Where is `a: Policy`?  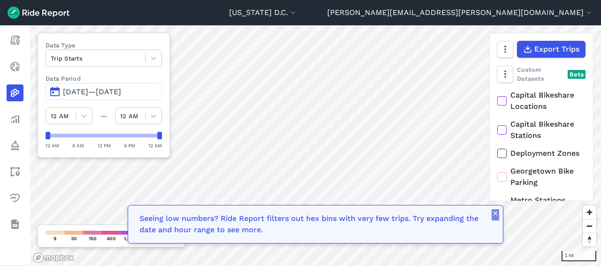
a: Policy is located at coordinates (15, 146).